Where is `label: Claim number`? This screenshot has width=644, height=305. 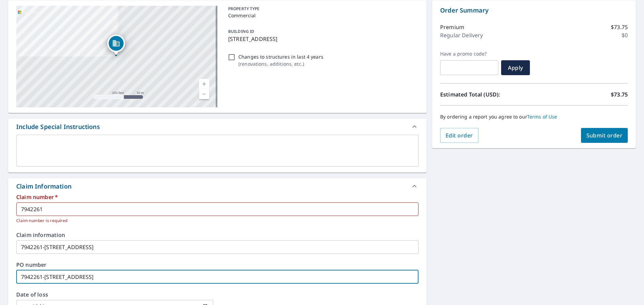
label: Claim number is located at coordinates (217, 197).